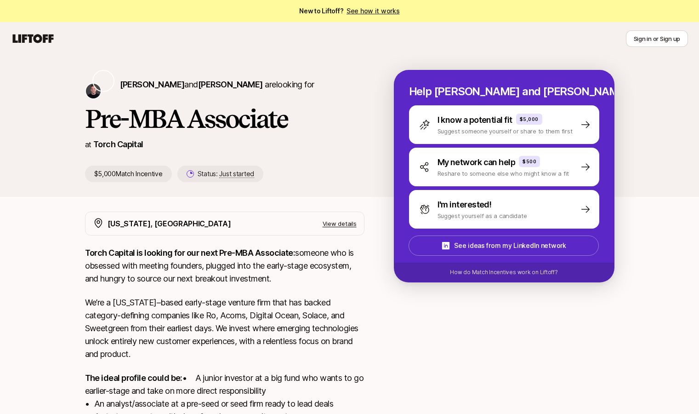  I want to click on button: See ideas from my LinkedIn network, so click(504, 245).